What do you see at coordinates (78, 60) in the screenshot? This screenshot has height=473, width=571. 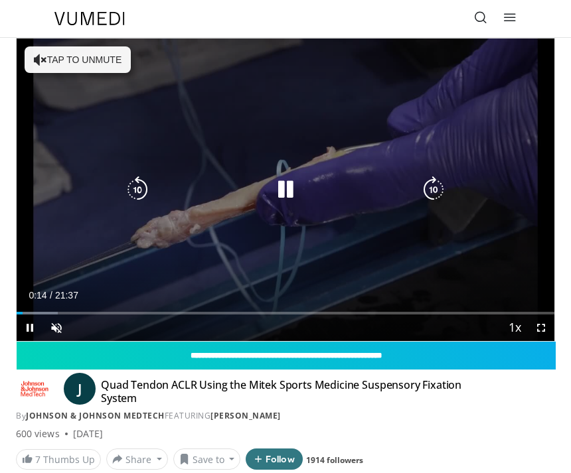 I see `button: Tap to unmute` at bounding box center [78, 60].